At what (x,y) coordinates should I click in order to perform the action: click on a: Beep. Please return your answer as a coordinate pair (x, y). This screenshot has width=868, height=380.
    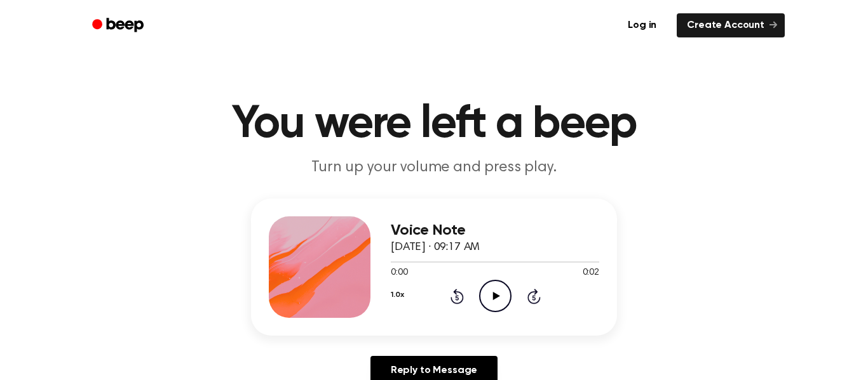
    Looking at the image, I should click on (119, 25).